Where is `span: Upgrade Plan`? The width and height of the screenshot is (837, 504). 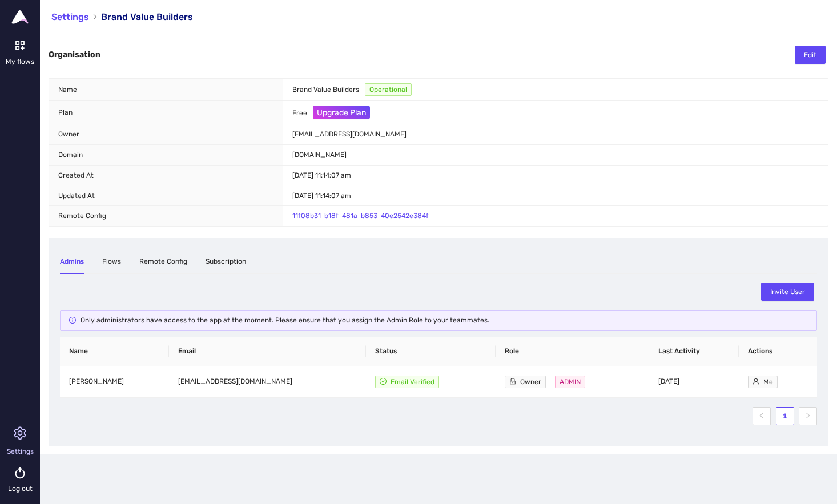
span: Upgrade Plan is located at coordinates (342, 113).